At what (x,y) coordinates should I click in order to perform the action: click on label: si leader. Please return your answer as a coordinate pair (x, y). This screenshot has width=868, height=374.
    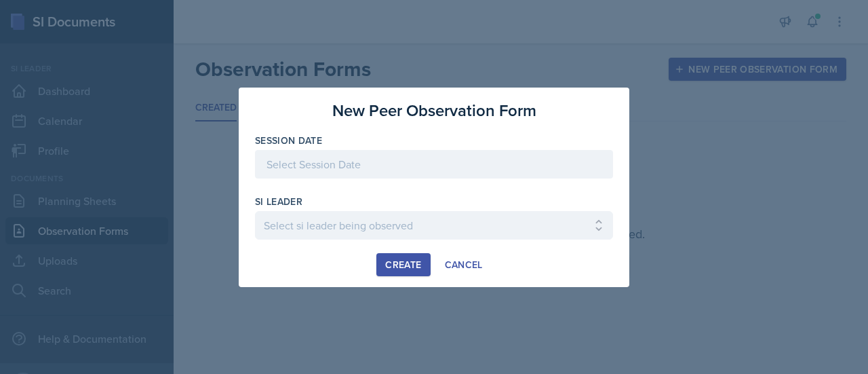
    Looking at the image, I should click on (279, 202).